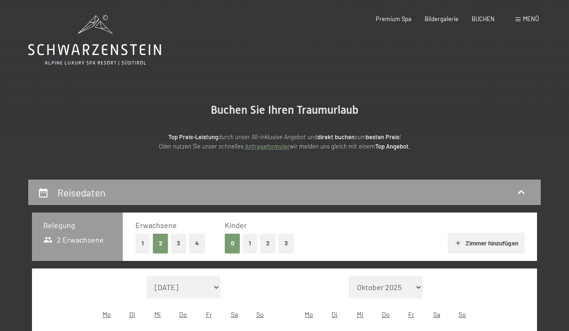 The height and width of the screenshot is (331, 569). I want to click on button: Zimmer hinzufügen, so click(486, 243).